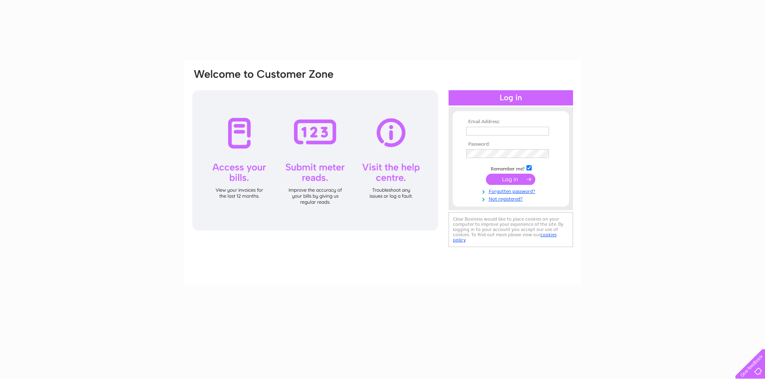 Image resolution: width=765 pixels, height=379 pixels. What do you see at coordinates (511, 230) in the screenshot?
I see `div: Clear Business would like to place cookies on your computer to improve your experience of the sit...` at bounding box center [511, 230].